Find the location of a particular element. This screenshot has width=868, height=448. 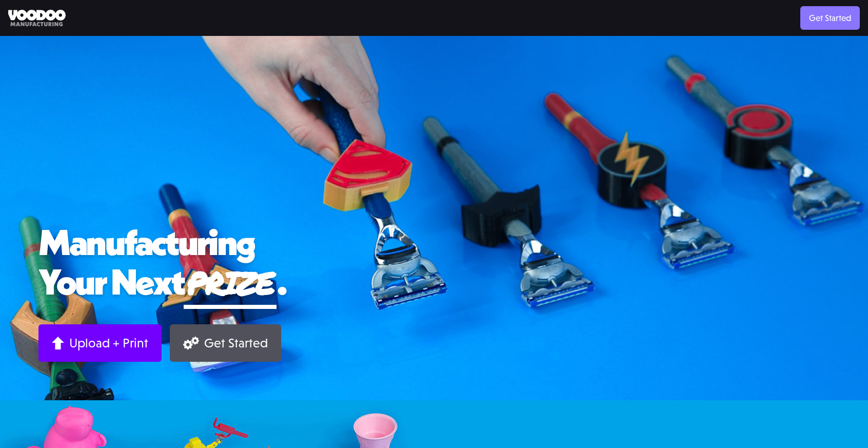

span: prize is located at coordinates (229, 281).